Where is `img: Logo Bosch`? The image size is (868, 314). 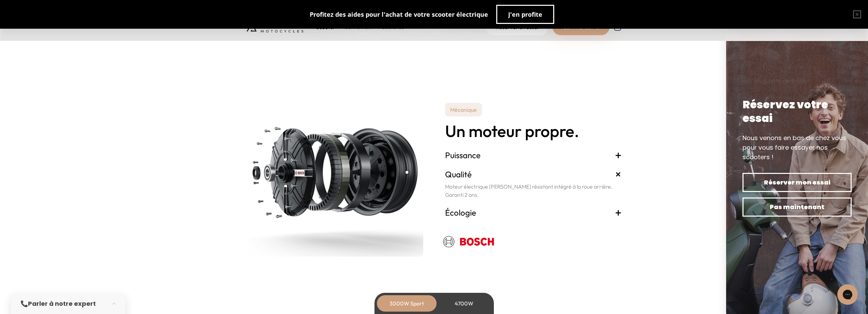 img: Logo Bosch is located at coordinates (470, 241).